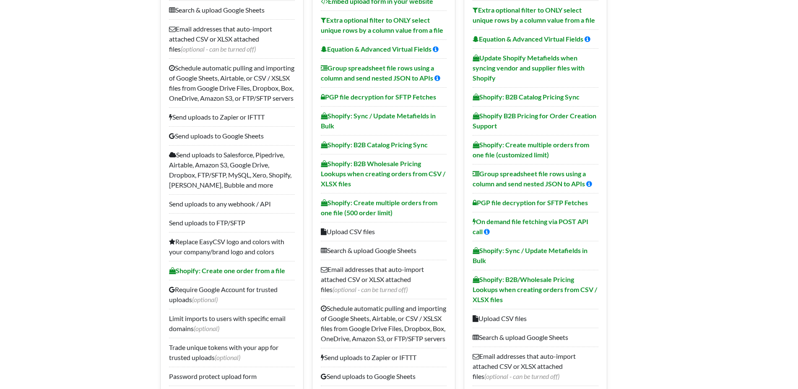 The width and height of the screenshot is (798, 389). What do you see at coordinates (528, 67) in the screenshot?
I see `b: Update Shopify Metafields when syncing vendor and supplier files with Shopify` at bounding box center [528, 67].